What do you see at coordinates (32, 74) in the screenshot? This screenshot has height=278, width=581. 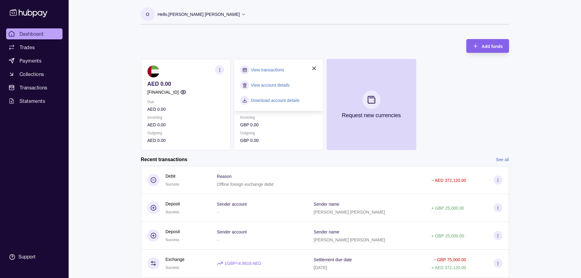 I see `span: Collections` at bounding box center [32, 74].